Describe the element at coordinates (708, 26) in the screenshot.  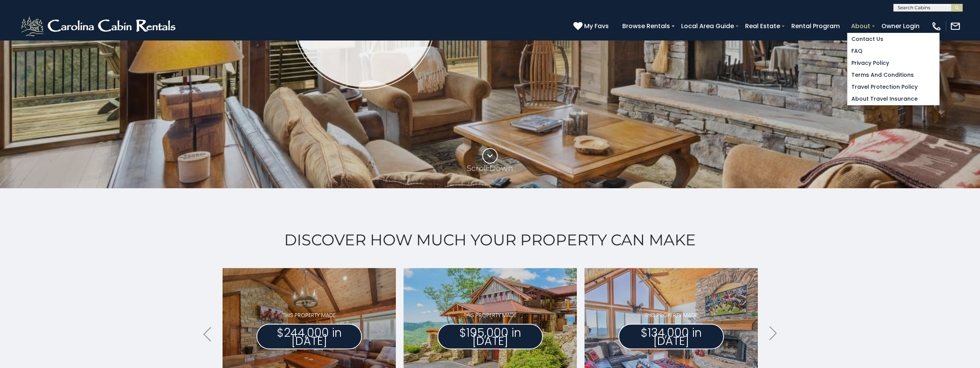
I see `a: Local Area Guide` at that location.